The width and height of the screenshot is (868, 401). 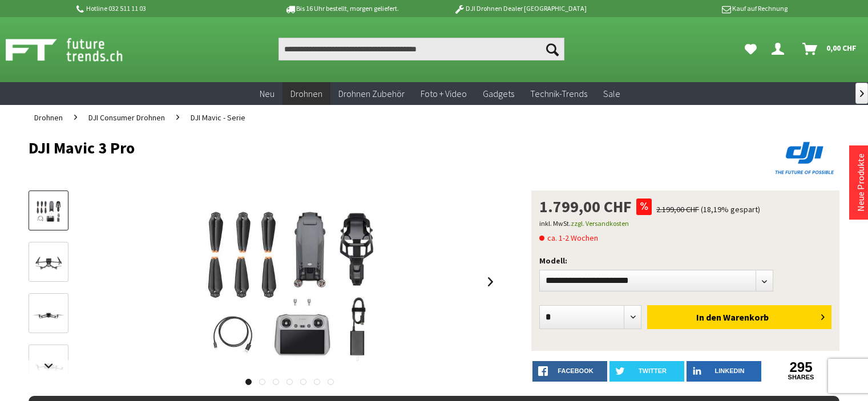 What do you see at coordinates (76, 50) in the screenshot?
I see `a: Shop Futuretrends - zur Startseite wechseln` at bounding box center [76, 50].